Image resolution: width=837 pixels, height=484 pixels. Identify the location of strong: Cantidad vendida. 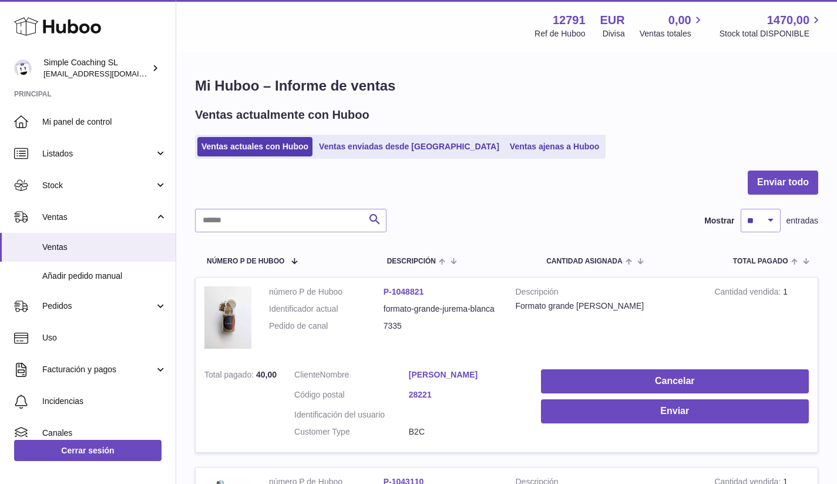
(749, 293).